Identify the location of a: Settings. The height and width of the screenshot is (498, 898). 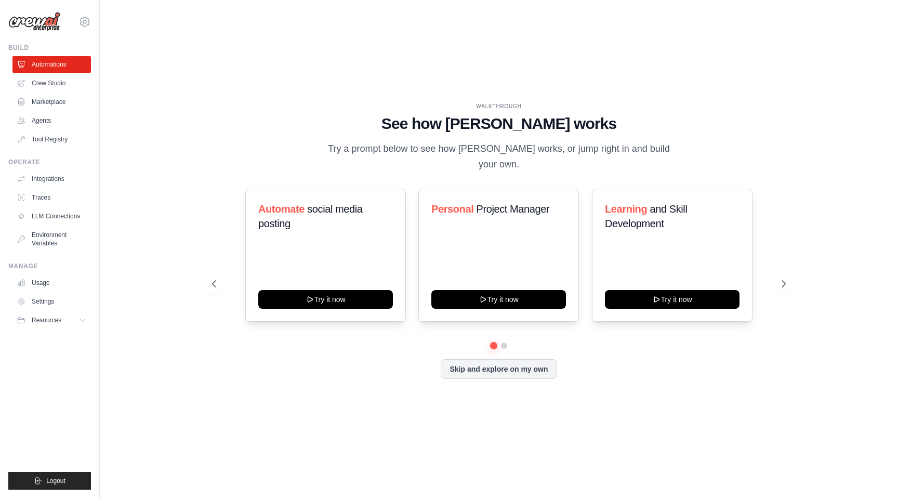
(51, 301).